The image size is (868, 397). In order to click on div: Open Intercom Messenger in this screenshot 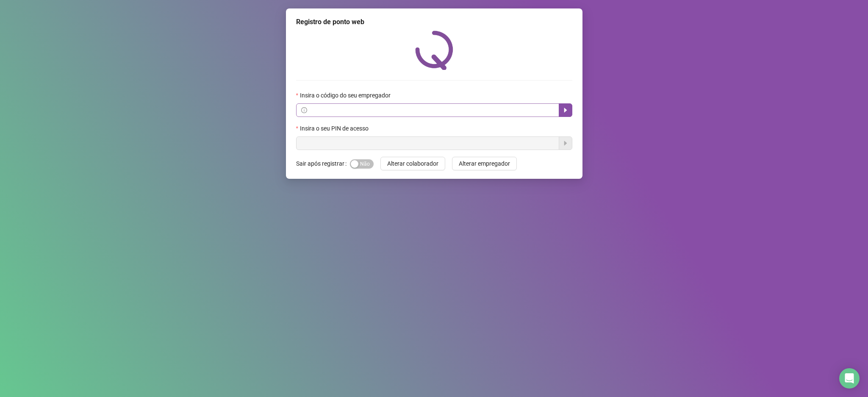, I will do `click(849, 378)`.